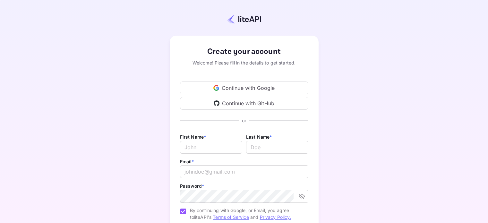 The height and width of the screenshot is (223, 488). I want to click on input: John, so click(211, 147).